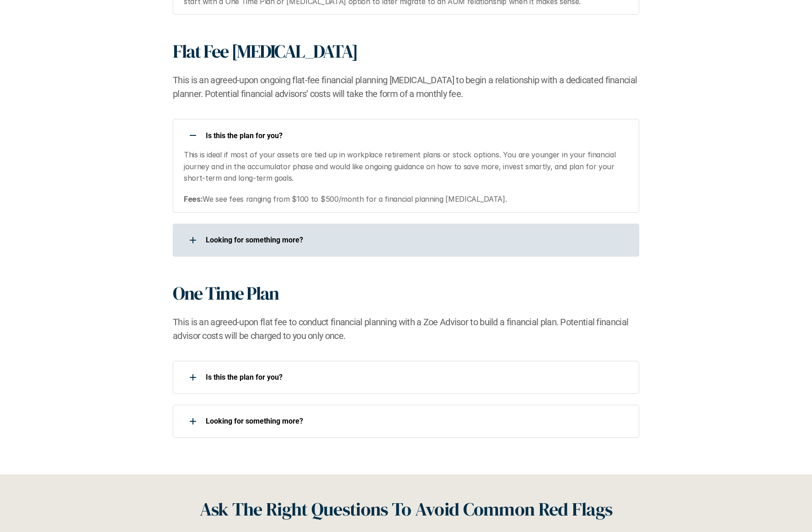 Image resolution: width=812 pixels, height=532 pixels. I want to click on p: This is ideal if most of your assets are tied up in workplace retirement plans or stock options. ..., so click(405, 166).